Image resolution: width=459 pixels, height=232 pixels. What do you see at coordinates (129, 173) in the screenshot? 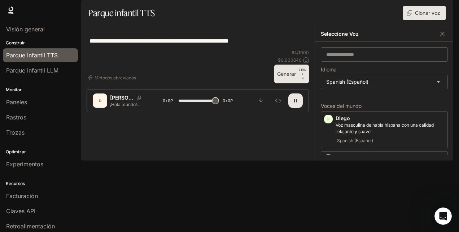
I see `button: Enviar un mensaje...` at bounding box center [129, 173].